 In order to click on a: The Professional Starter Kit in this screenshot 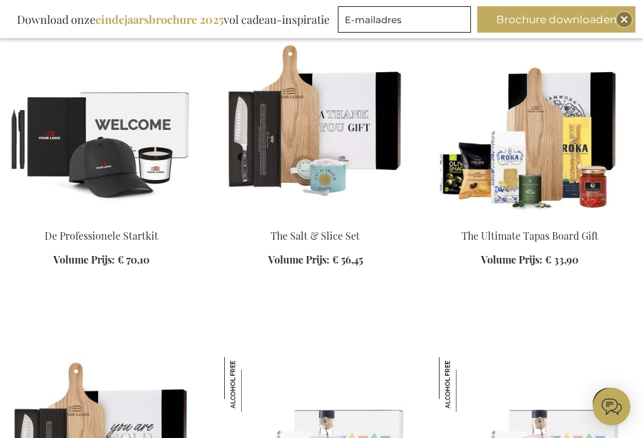, I will do `click(101, 219)`.